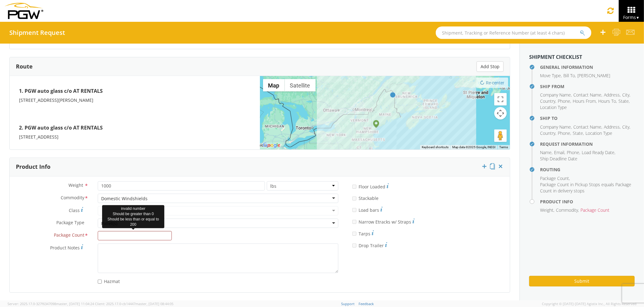  What do you see at coordinates (559, 158) in the screenshot?
I see `span: Ship Deadline Date` at bounding box center [559, 158].